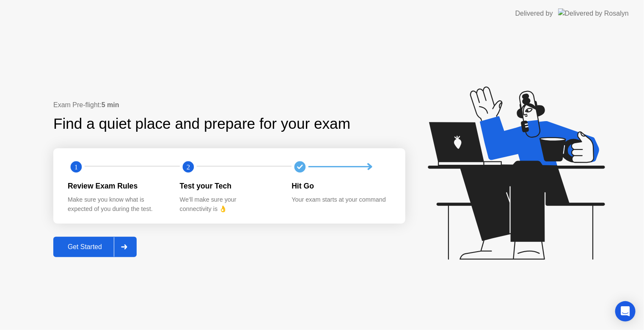 Image resolution: width=644 pixels, height=330 pixels. I want to click on div: Open Intercom Messenger, so click(625, 311).